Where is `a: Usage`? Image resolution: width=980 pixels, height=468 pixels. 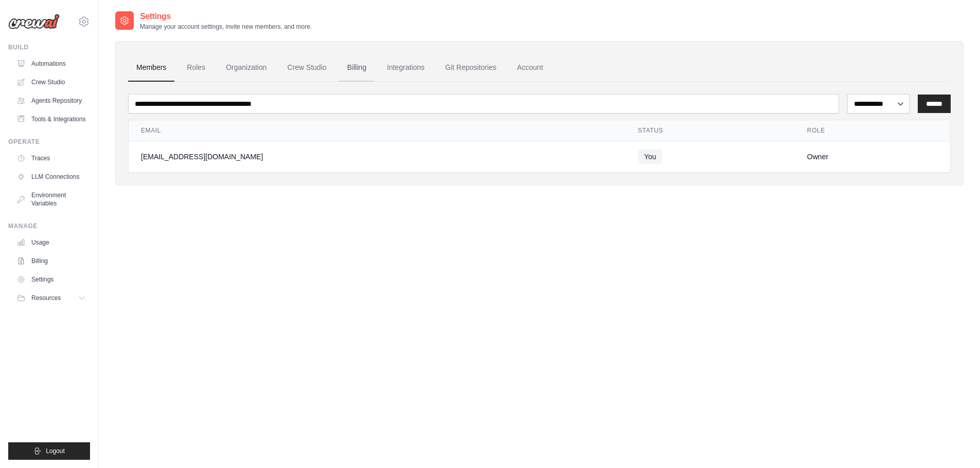
a: Usage is located at coordinates (51, 243).